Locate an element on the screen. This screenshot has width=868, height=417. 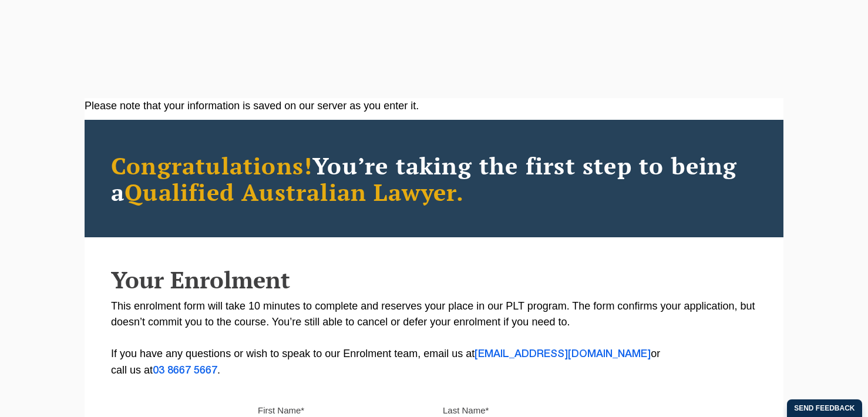
span: Congratulations! is located at coordinates (211, 165).